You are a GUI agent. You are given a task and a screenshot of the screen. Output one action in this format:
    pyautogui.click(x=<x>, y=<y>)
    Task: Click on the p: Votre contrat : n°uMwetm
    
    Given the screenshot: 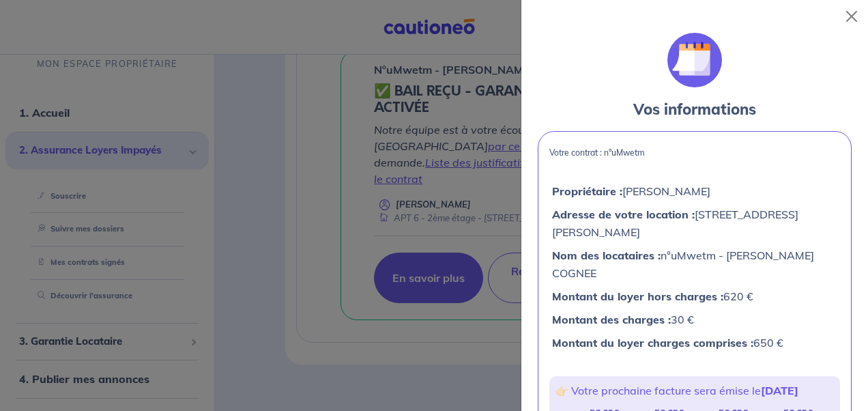 What is the action you would take?
    pyautogui.click(x=695, y=153)
    